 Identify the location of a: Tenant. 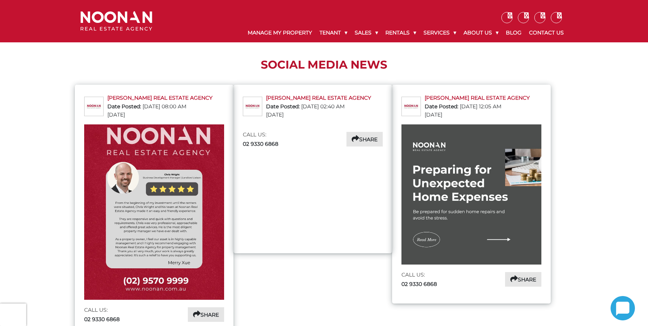
(333, 33).